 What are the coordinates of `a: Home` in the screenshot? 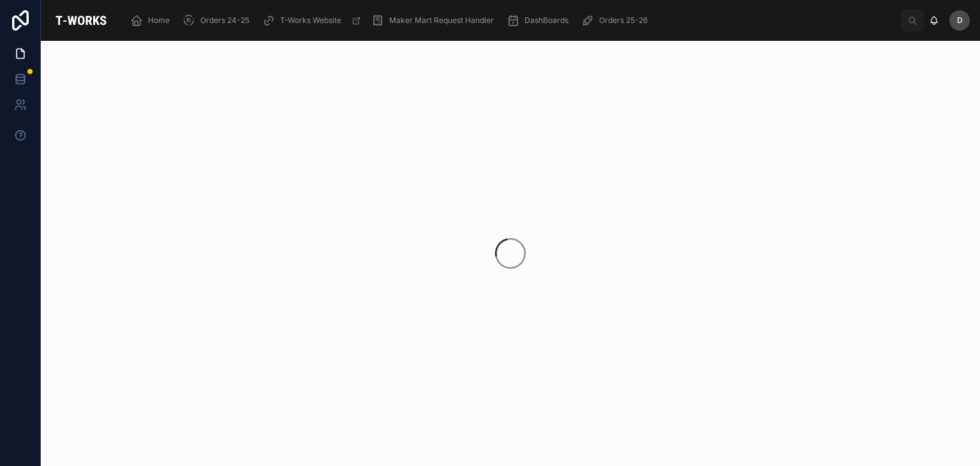 It's located at (152, 20).